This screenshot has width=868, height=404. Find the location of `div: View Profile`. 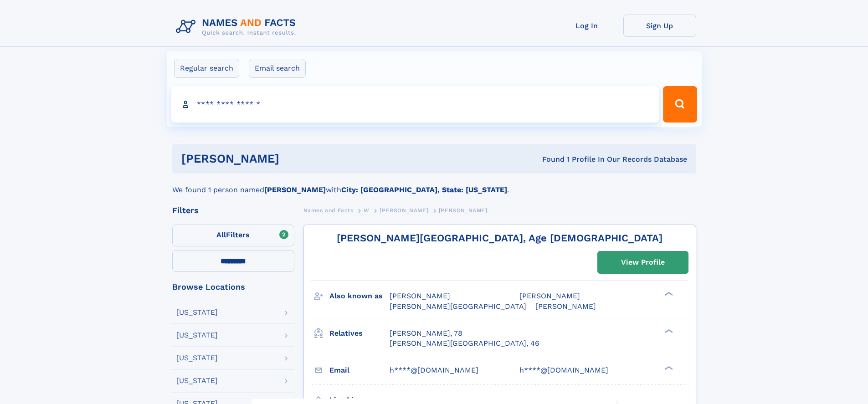

div: View Profile is located at coordinates (643, 263).